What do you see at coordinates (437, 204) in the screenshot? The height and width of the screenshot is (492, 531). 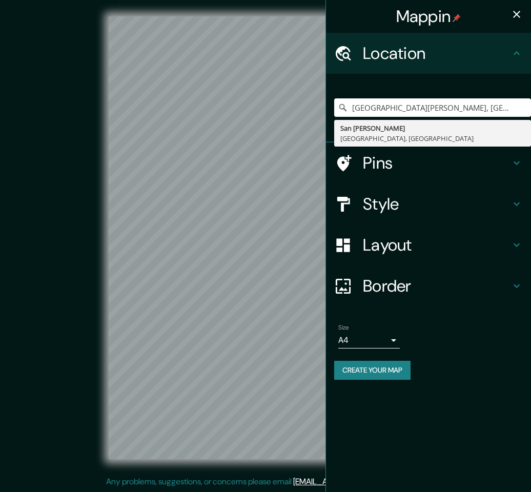 I see `h4: Style` at bounding box center [437, 204].